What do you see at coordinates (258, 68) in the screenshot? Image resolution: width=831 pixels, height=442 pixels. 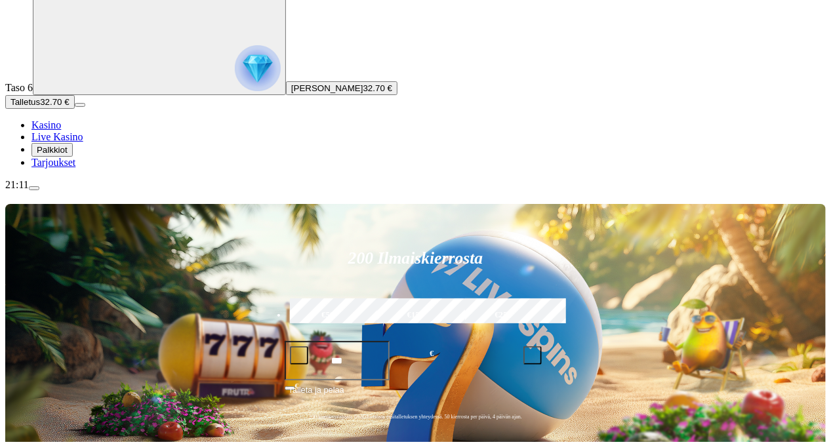 I see `img: reward progress` at bounding box center [258, 68].